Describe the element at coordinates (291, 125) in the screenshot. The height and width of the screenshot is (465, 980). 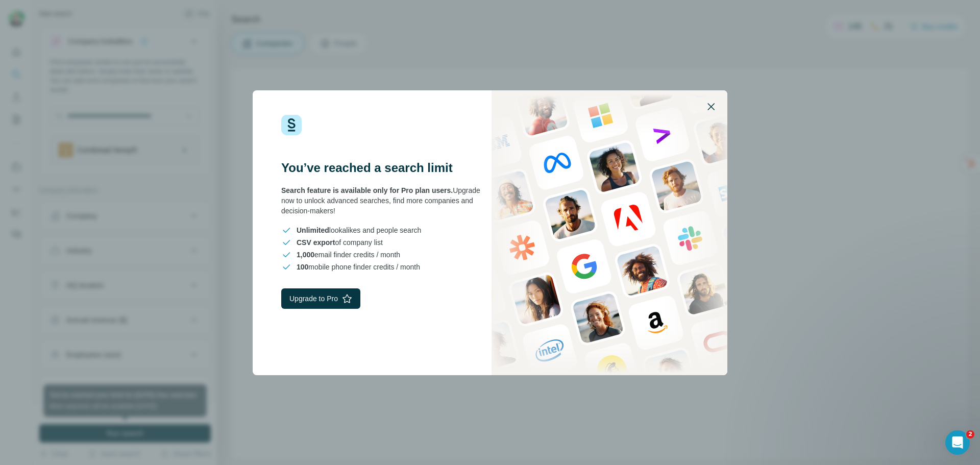
I see `img: Surfe Logo` at that location.